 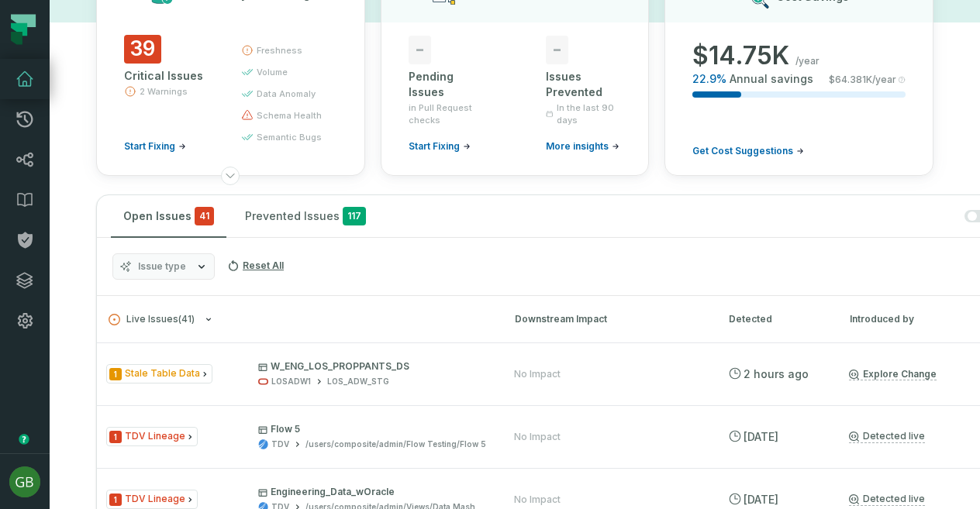 I want to click on div: Detected, so click(x=775, y=319).